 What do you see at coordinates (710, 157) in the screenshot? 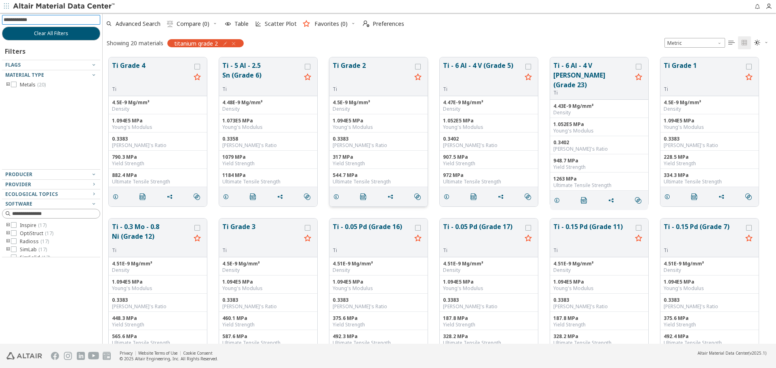
I see `div: 228.5 MPa` at bounding box center [710, 157].